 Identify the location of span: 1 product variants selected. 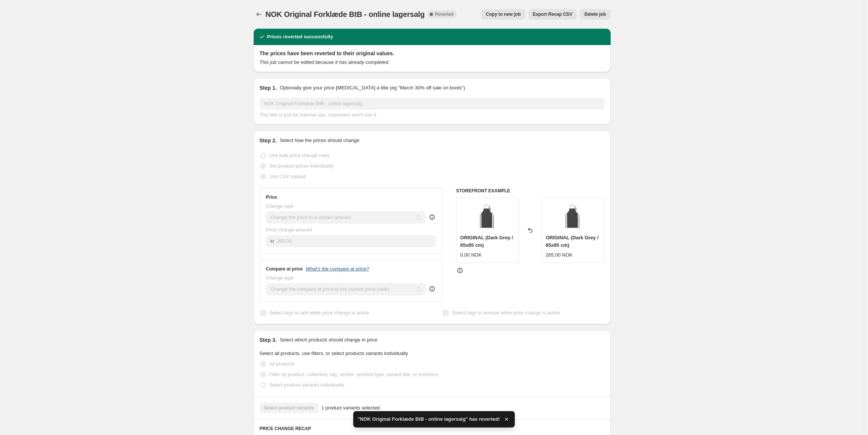
(350, 408).